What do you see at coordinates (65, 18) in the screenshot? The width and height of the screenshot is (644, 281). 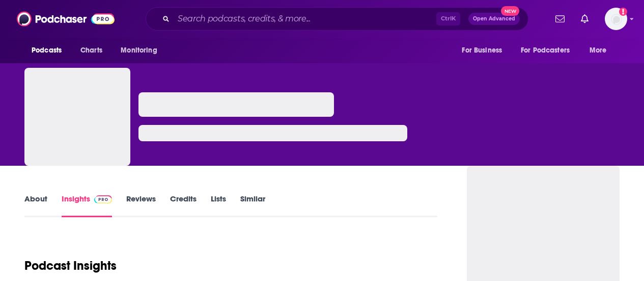 I see `a: Podchaser - Follow, Share and Rate Podcasts` at bounding box center [65, 18].